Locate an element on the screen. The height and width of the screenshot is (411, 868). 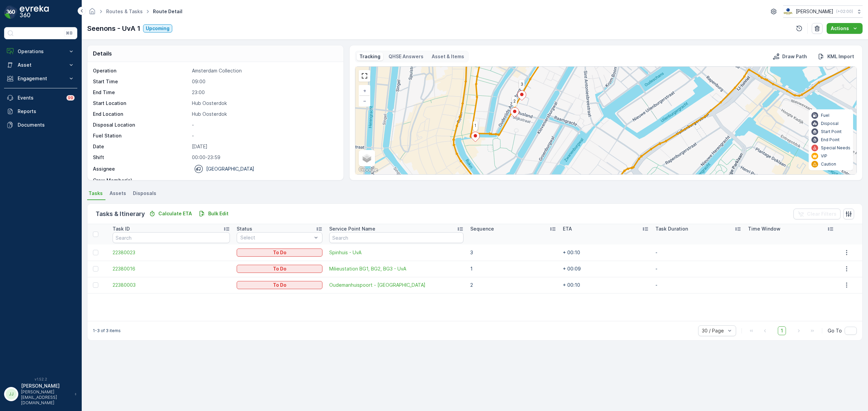
p: Tasks & Itinerary is located at coordinates (120, 214).